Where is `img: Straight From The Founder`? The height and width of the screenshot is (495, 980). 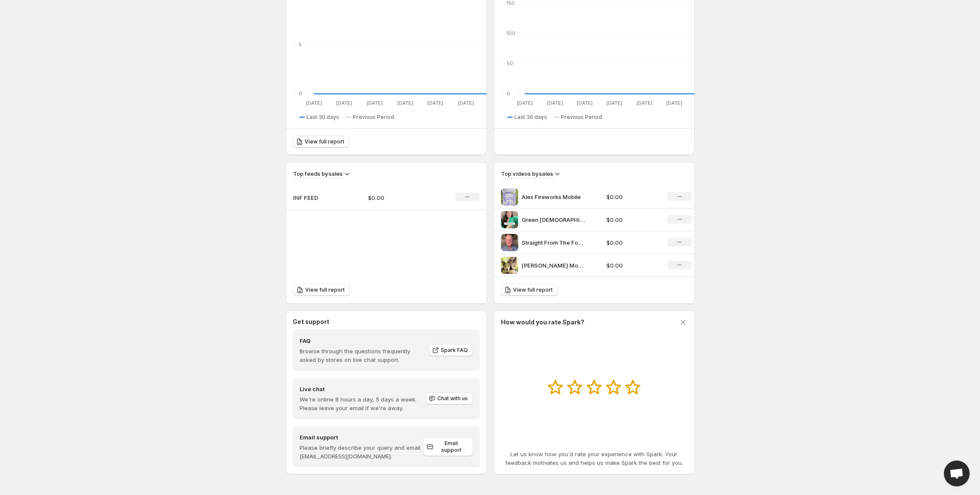 img: Straight From The Founder is located at coordinates (510, 243).